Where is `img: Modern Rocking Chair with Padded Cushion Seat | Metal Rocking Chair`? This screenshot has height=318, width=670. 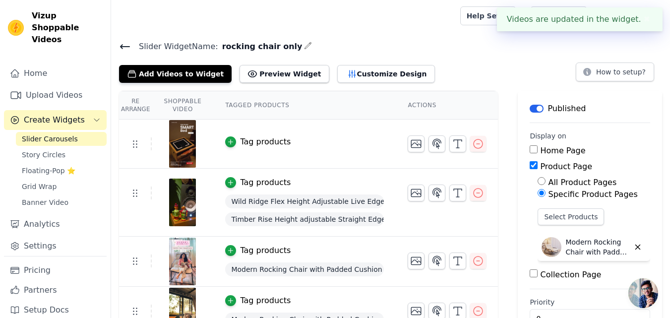
img: Modern Rocking Chair with Padded Cushion Seat | Metal Rocking Chair is located at coordinates (552, 247).